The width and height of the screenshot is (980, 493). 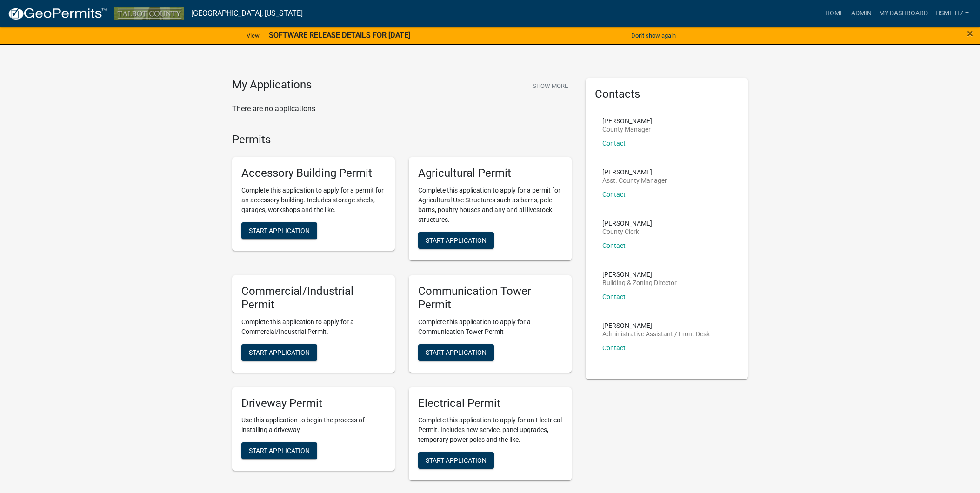 I want to click on h5: Contacts, so click(x=667, y=94).